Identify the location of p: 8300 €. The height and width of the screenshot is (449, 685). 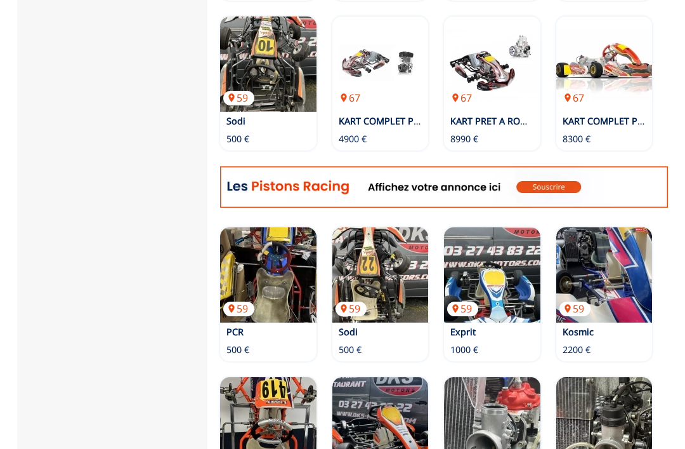
(577, 139).